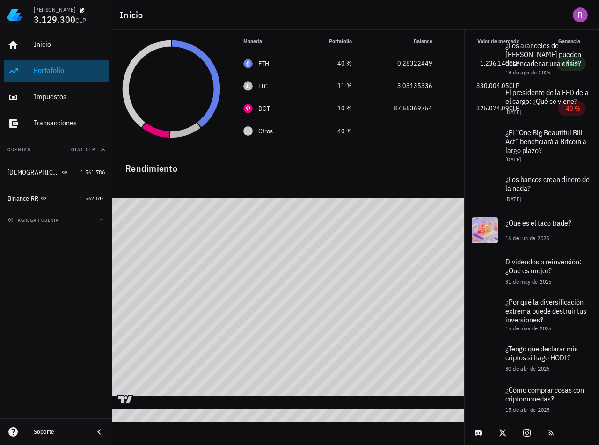 The image size is (599, 445). I want to click on span: 30 de abr de 2025, so click(527, 368).